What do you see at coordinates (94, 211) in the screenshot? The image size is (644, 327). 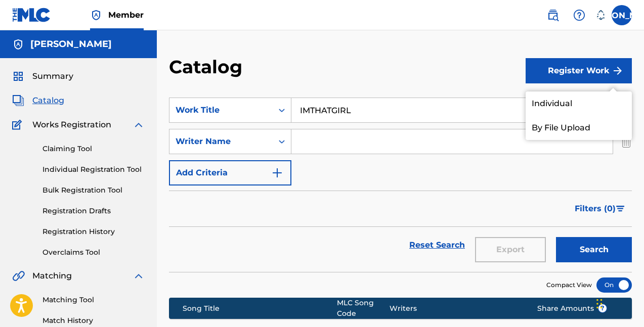 I see `a: Registration Drafts` at bounding box center [94, 211].